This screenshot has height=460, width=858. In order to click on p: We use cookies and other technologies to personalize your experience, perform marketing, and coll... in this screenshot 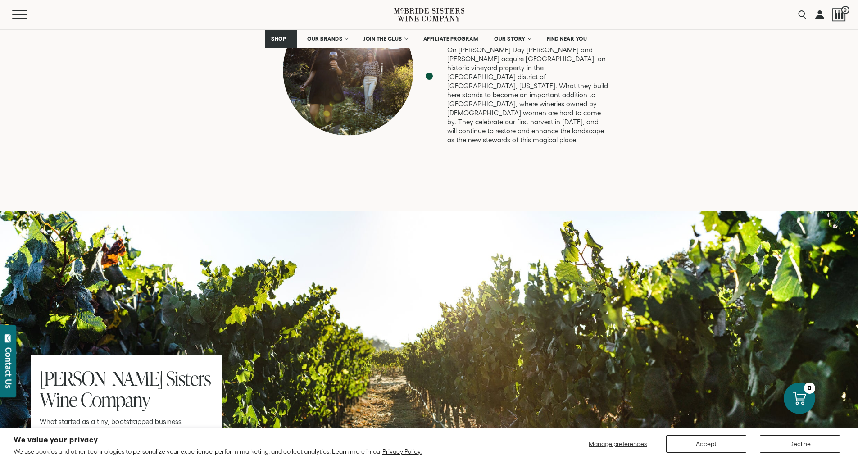, I will do `click(218, 452)`.